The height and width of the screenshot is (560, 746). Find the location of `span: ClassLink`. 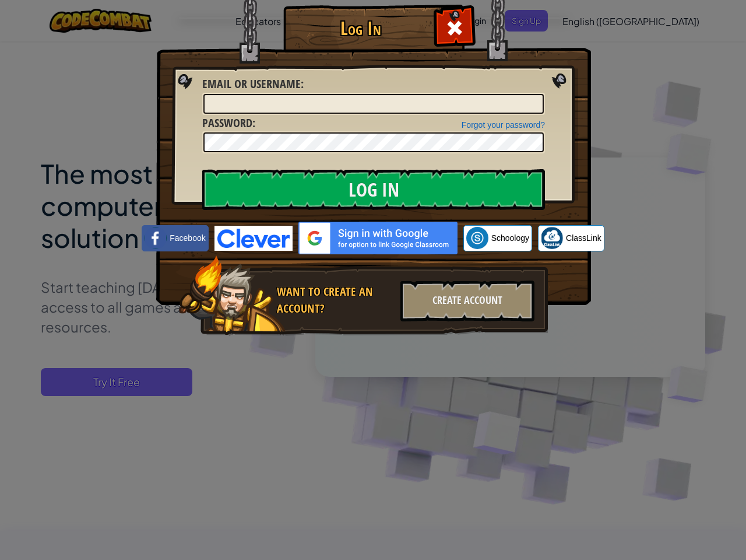

span: ClassLink is located at coordinates (583, 238).